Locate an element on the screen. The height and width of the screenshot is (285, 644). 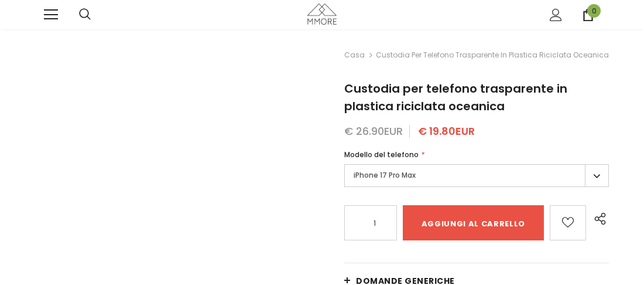
input: Aggiungi al carrello is located at coordinates (473, 223).